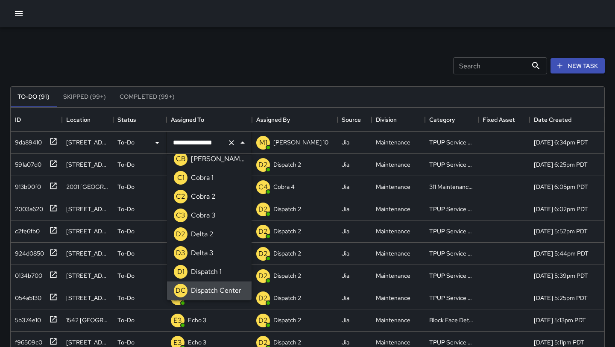  I want to click on button: Completed (99+), so click(147, 97).